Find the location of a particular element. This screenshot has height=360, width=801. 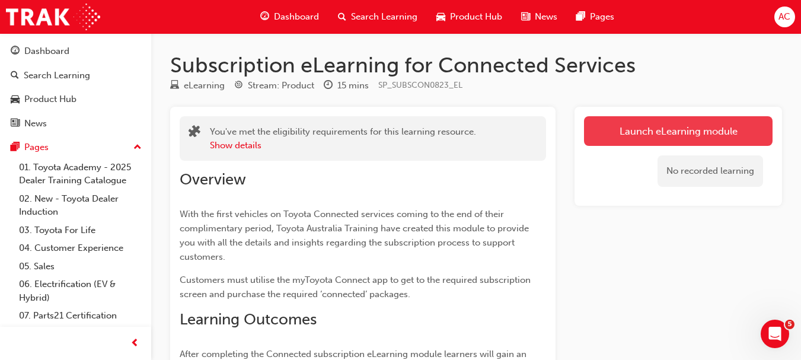

button: Show details is located at coordinates (235, 145).